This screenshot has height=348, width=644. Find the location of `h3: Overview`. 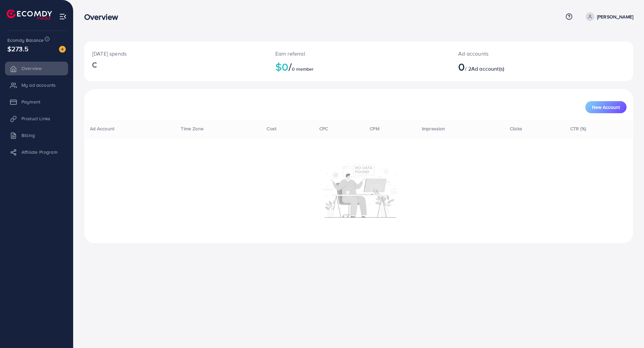

h3: Overview is located at coordinates (104, 17).